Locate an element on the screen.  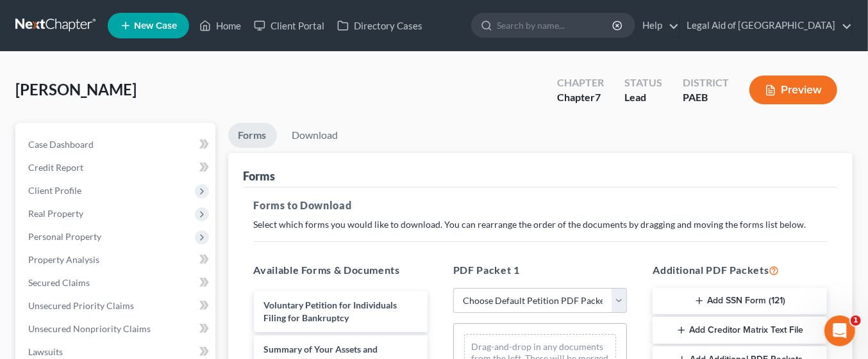
span: Client Profile is located at coordinates (54, 190).